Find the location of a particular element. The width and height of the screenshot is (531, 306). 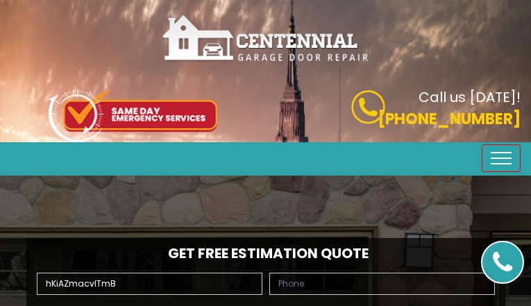

img: icon-top.png is located at coordinates (133, 115).